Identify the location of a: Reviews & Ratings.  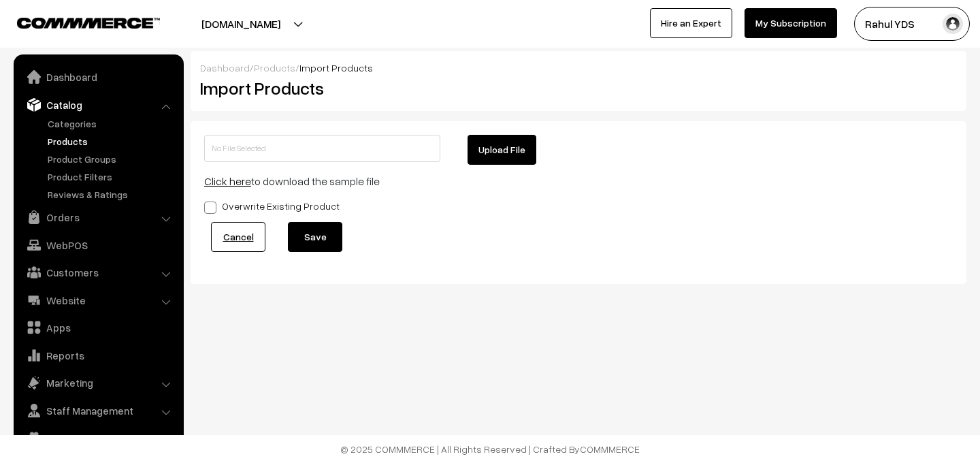
(111, 194).